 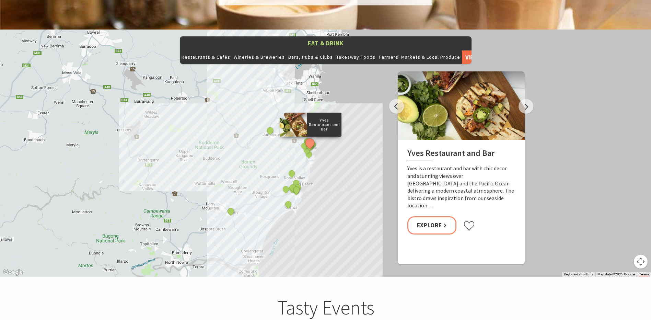 What do you see at coordinates (432, 225) in the screenshot?
I see `a: Explore` at bounding box center [432, 225].